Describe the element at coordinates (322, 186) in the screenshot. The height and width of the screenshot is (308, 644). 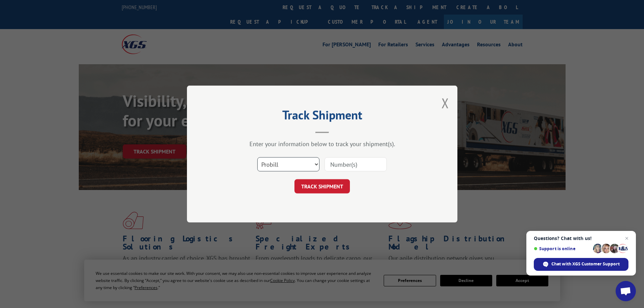
I see `button: TRACK SHIPMENT` at that location.